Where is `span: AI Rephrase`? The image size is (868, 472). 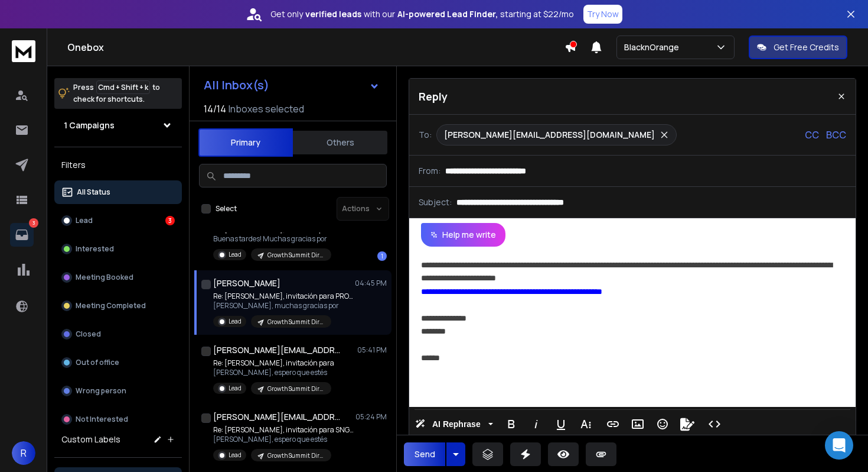
span: AI Rephrase is located at coordinates (457, 424).